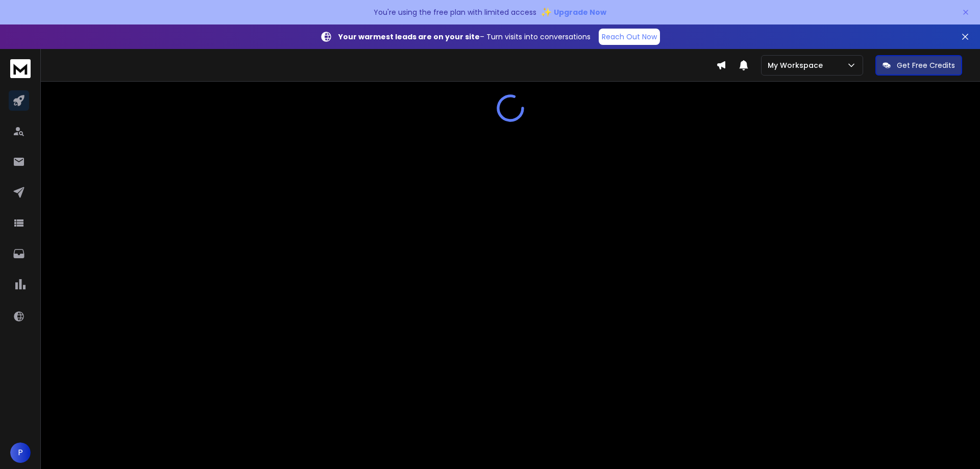 This screenshot has width=980, height=469. What do you see at coordinates (629, 36) in the screenshot?
I see `a: Reach Out Now` at bounding box center [629, 36].